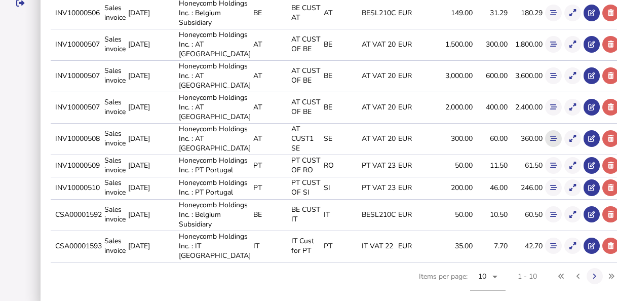 This screenshot has height=301, width=617. What do you see at coordinates (490, 246) in the screenshot?
I see `td: 7.70` at bounding box center [490, 246].